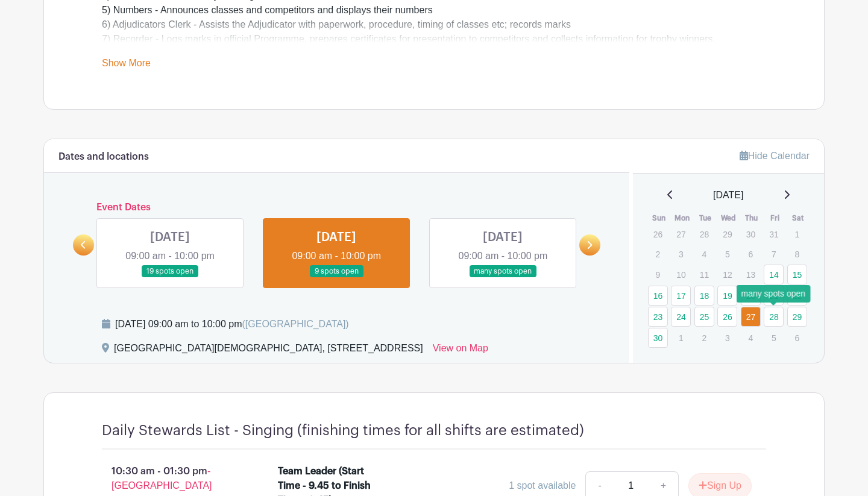 This screenshot has width=868, height=496. Describe the element at coordinates (681, 316) in the screenshot. I see `a: 24` at that location.